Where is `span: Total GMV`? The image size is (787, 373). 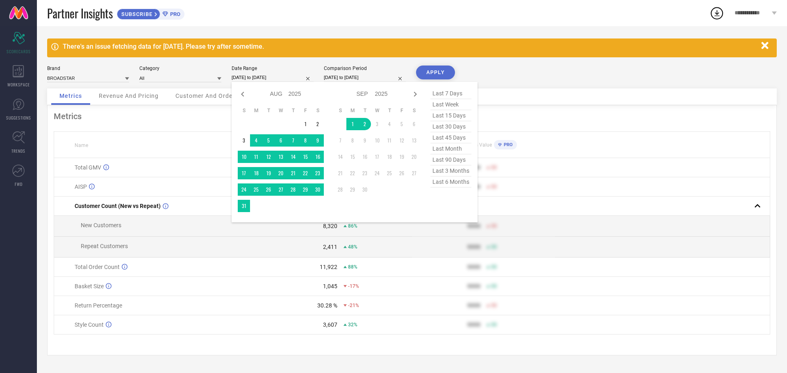 span: Total GMV is located at coordinates (88, 168).